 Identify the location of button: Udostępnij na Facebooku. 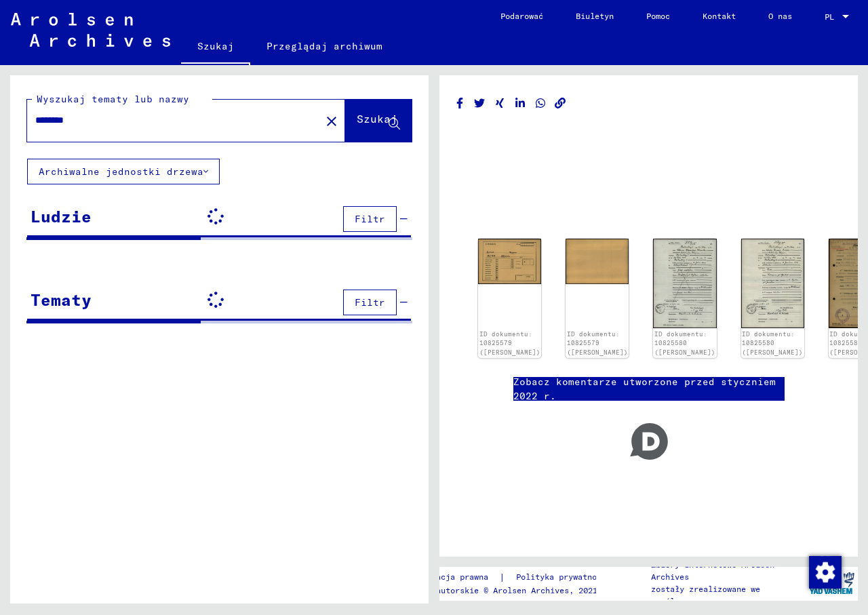
(460, 103).